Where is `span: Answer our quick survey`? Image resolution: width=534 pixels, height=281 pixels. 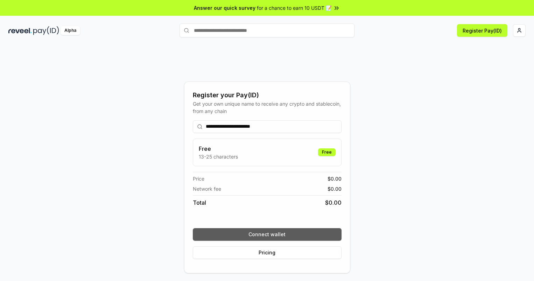 span: Answer our quick survey is located at coordinates (225, 8).